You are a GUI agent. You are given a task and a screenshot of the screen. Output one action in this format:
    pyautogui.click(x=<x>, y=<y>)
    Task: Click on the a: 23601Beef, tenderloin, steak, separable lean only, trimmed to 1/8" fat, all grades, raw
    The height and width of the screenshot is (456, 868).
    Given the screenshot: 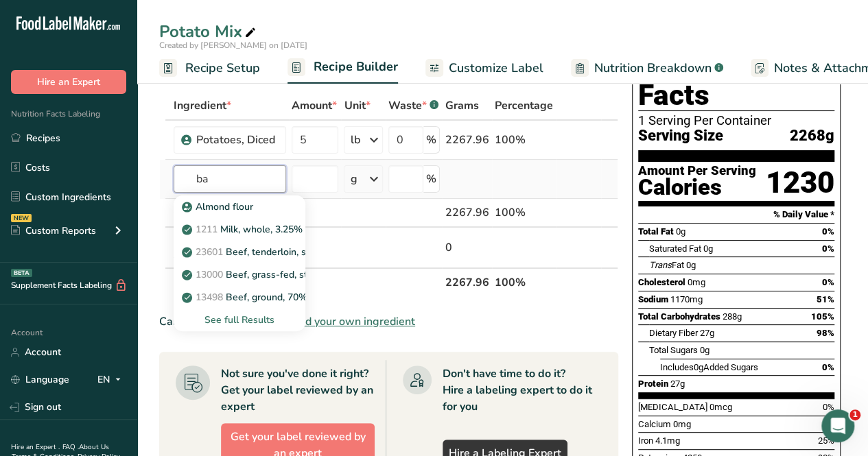 What is the action you would take?
    pyautogui.click(x=240, y=251)
    